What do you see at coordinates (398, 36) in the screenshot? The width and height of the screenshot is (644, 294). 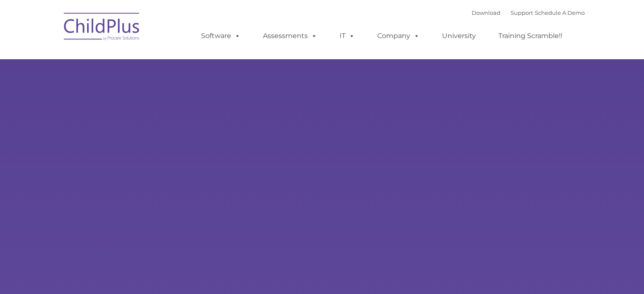 I see `a: Company` at bounding box center [398, 36].